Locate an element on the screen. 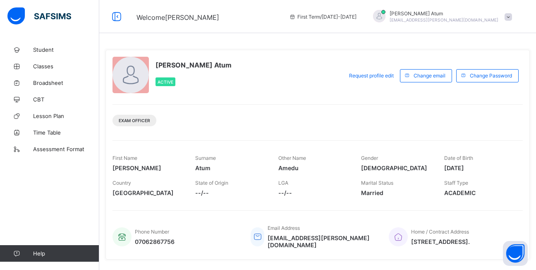  span: ACADEMIC is located at coordinates (480, 192).